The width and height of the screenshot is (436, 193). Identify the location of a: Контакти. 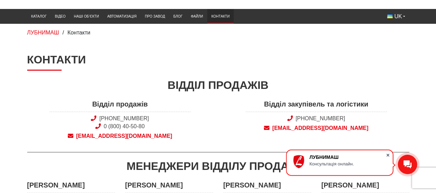
(220, 16).